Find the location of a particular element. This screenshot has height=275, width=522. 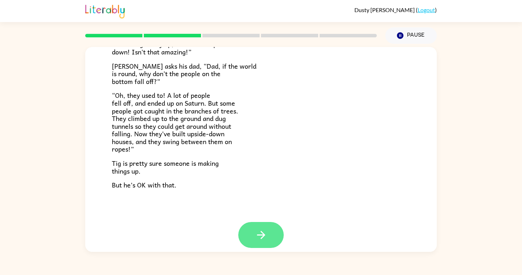

a: Logout is located at coordinates (426, 10).